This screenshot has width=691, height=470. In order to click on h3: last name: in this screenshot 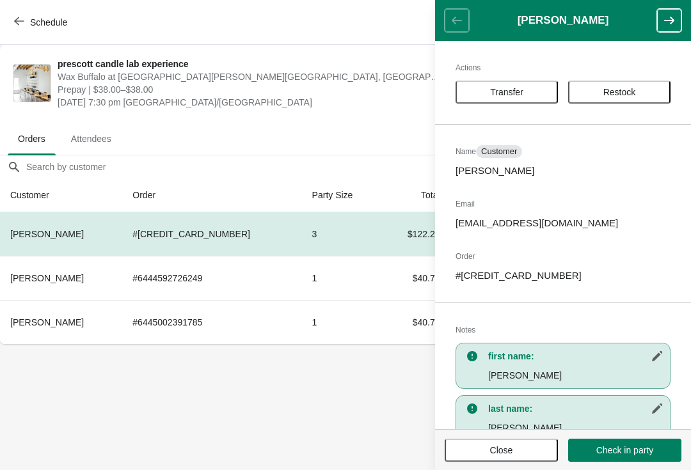, I will do `click(575, 409)`.